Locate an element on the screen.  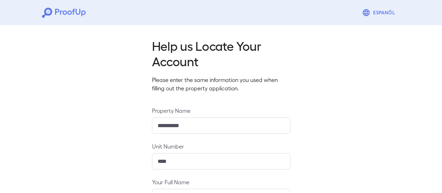
label: Unit Number is located at coordinates (221, 146).